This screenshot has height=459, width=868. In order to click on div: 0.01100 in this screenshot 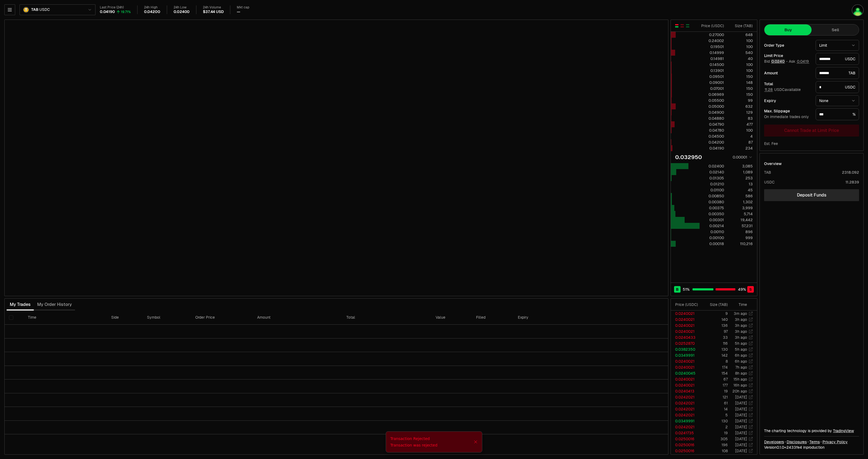, I will do `click(712, 190)`.